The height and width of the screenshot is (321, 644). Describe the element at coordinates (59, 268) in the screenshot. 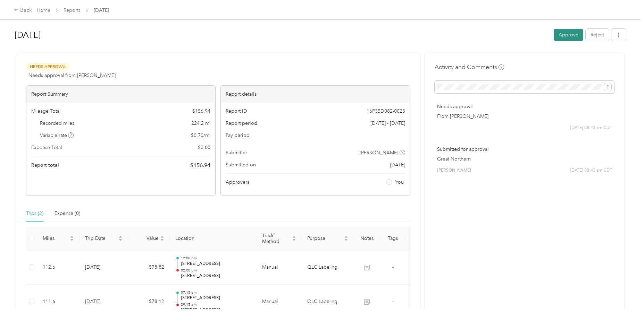

I see `td: 112.6` at that location.